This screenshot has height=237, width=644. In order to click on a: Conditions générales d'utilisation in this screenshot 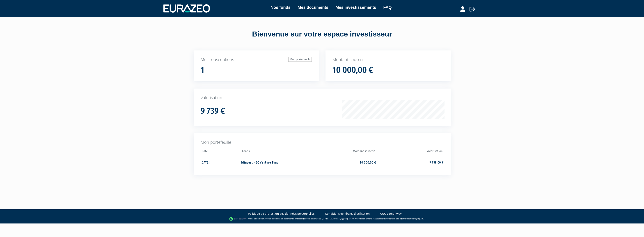, I will do `click(347, 213)`.